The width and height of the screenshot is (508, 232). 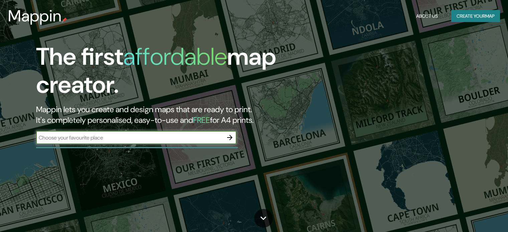 I want to click on button: About Us, so click(x=427, y=16).